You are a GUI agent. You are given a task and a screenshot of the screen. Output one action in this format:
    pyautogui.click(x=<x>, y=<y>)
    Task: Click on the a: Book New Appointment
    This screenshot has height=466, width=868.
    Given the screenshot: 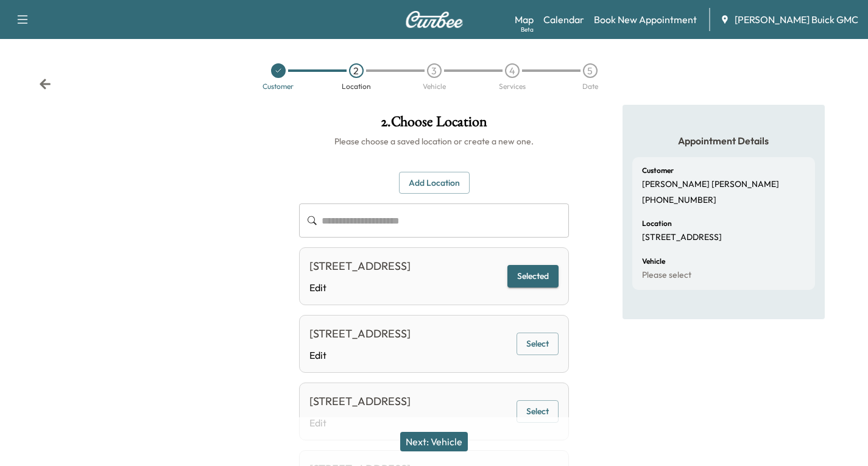 What is the action you would take?
    pyautogui.click(x=645, y=19)
    